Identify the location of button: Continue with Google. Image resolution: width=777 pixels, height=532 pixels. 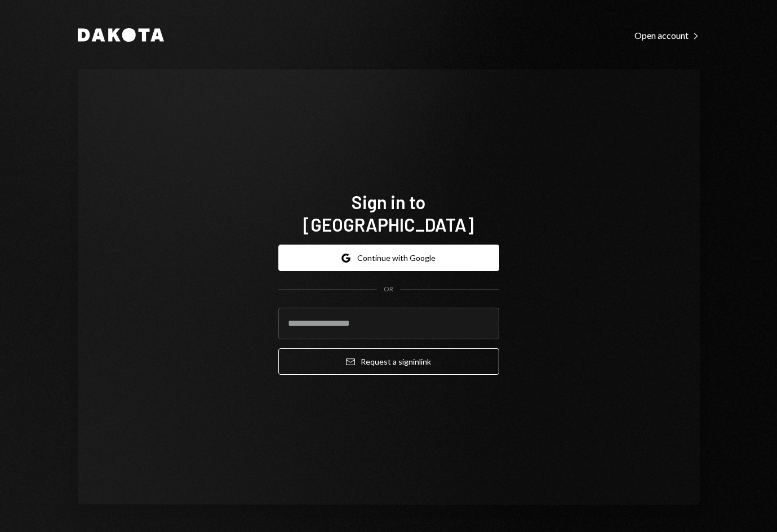
(389, 257).